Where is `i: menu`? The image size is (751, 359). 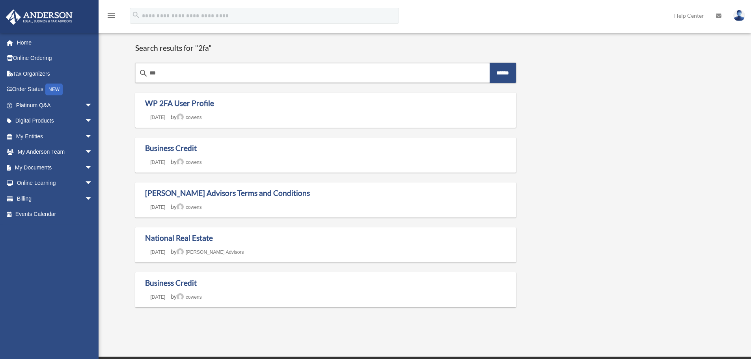
i: menu is located at coordinates (111, 16).